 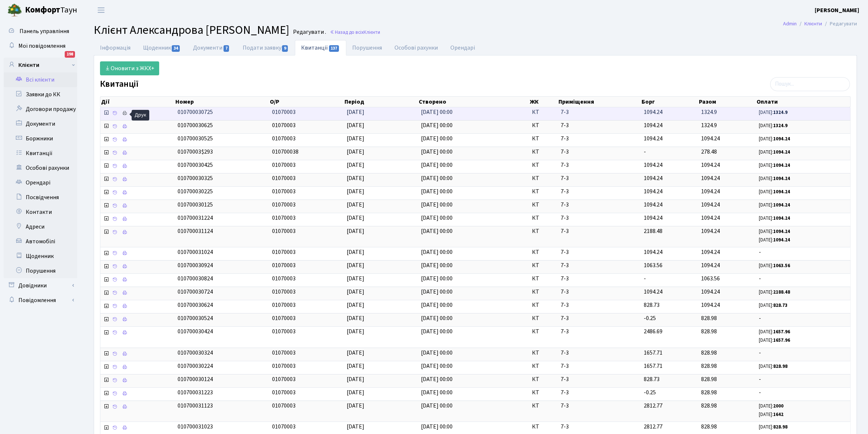 What do you see at coordinates (41, 31) in the screenshot?
I see `a: Панель управління` at bounding box center [41, 31].